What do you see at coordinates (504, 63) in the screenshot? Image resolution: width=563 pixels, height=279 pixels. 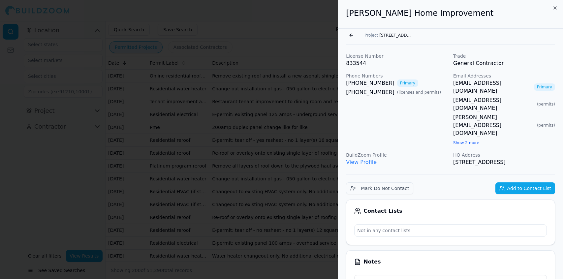 I see `p: General Contractor` at bounding box center [504, 63].